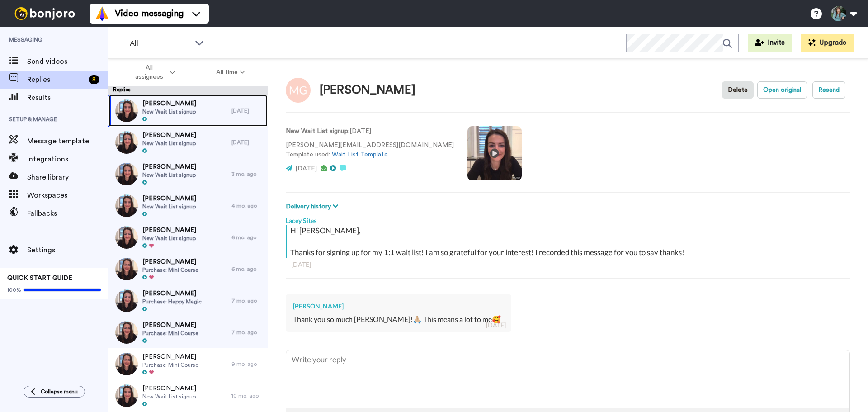  I want to click on img: 1c48024b-f207-40a0-acea-54f6b533d261-thumb.jpg, so click(127, 142).